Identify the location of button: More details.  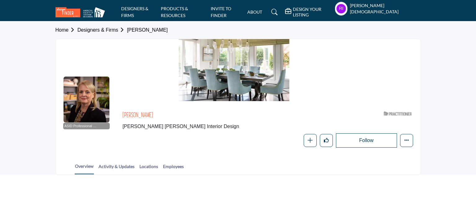
(406, 140).